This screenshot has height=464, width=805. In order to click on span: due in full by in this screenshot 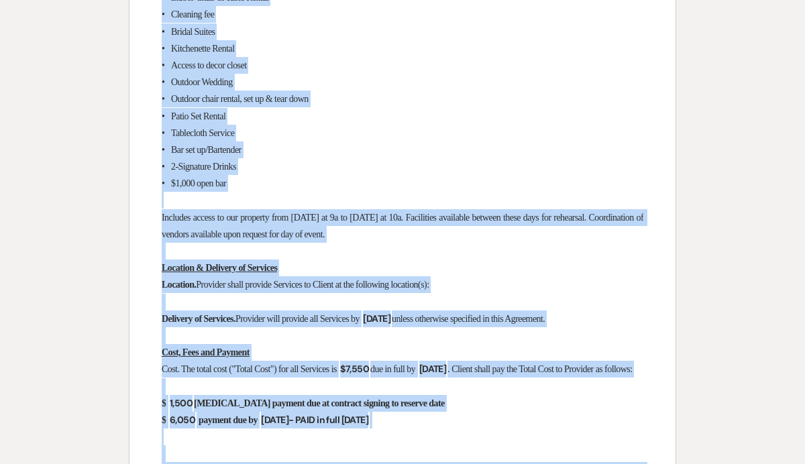, I will do `click(393, 369)`.